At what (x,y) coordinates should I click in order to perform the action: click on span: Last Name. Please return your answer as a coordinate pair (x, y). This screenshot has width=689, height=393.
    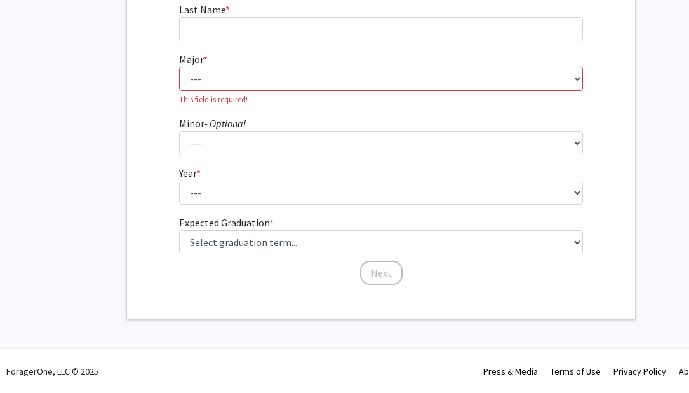
    Looking at the image, I should click on (202, 10).